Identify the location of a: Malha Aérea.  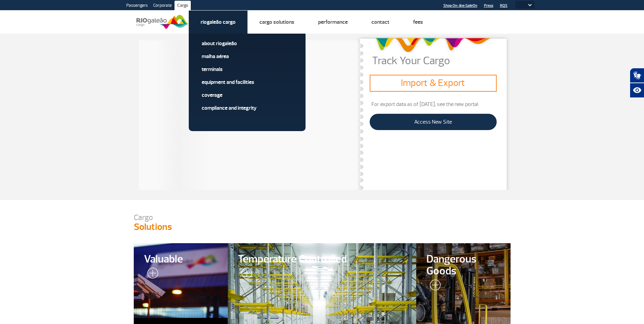
(247, 56).